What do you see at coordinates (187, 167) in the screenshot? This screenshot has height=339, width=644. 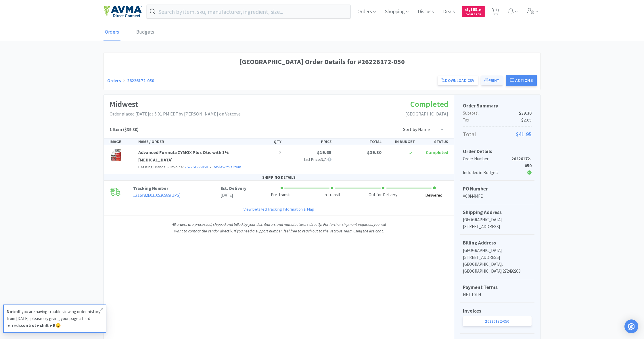 I see `span: Invoice:` at bounding box center [187, 167].